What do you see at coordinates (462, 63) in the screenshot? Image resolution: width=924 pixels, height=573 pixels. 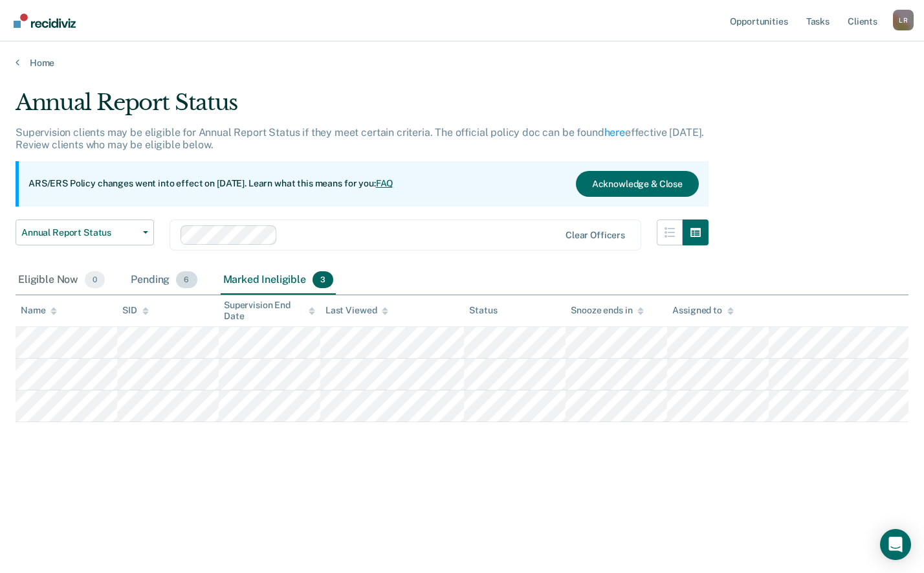 I see `a: Home` at bounding box center [462, 63].